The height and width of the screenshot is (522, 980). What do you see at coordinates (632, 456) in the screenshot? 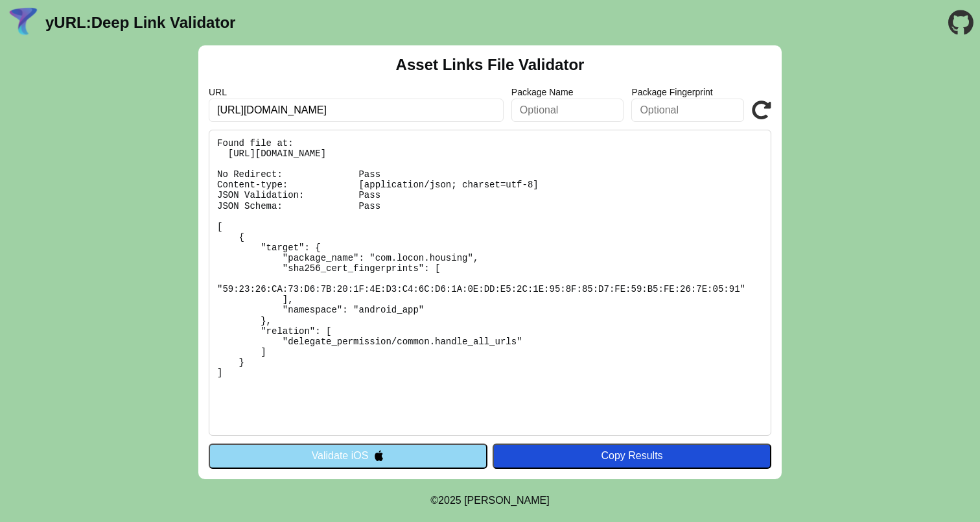
I see `div: Copy Results` at bounding box center [632, 456].